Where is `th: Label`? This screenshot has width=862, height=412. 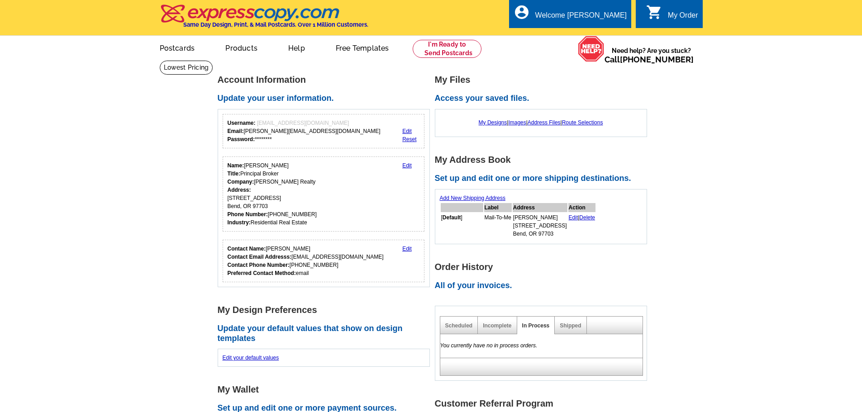 th: Label is located at coordinates (498, 208).